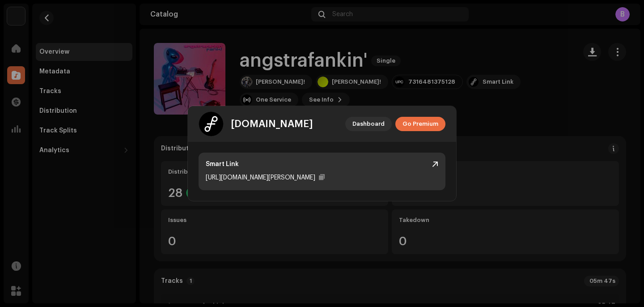 The height and width of the screenshot is (307, 644). What do you see at coordinates (368, 124) in the screenshot?
I see `span: Dashboard` at bounding box center [368, 124].